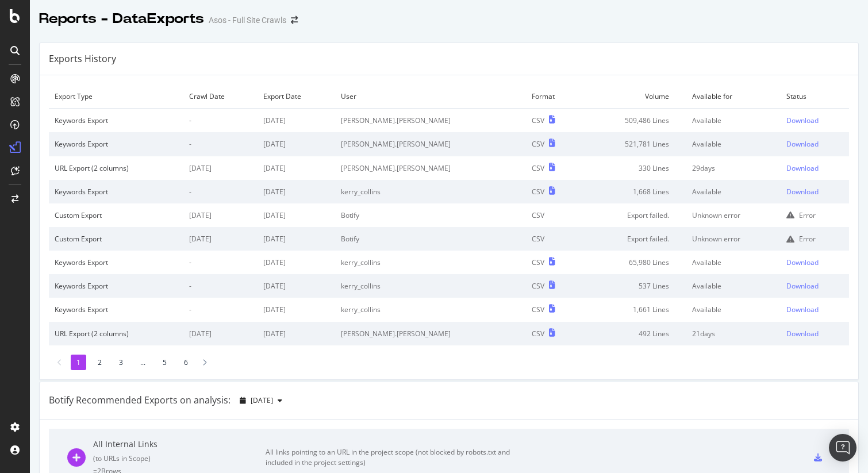  I want to click on td: Export Date, so click(296, 97).